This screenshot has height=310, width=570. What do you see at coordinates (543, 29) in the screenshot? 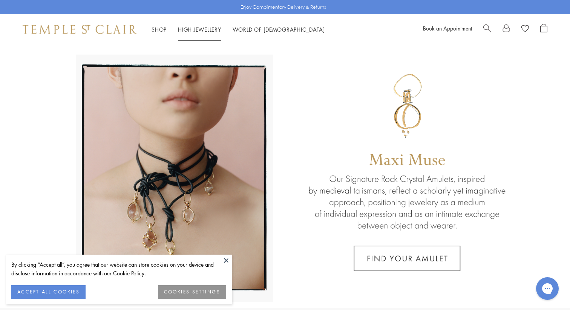
I see `a: Open Shopping Bag` at bounding box center [543, 29].